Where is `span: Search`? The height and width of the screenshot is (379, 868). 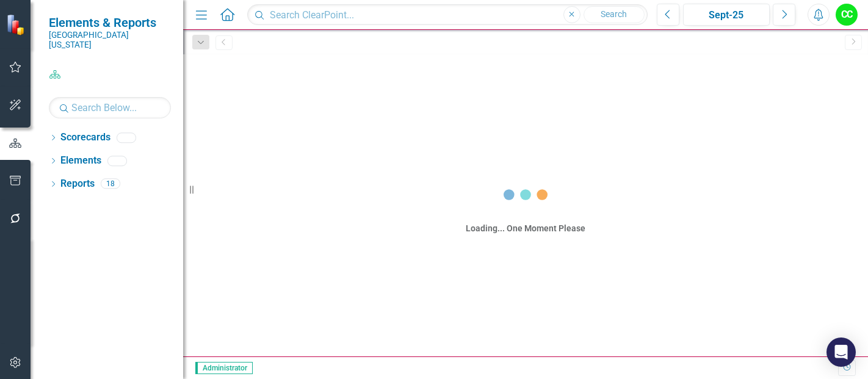
span: Search is located at coordinates (614, 14).